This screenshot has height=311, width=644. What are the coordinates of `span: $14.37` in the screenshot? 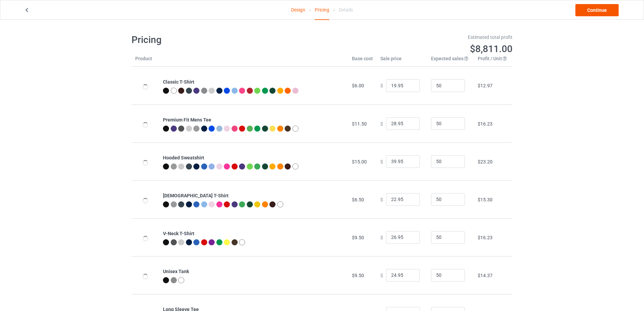 It's located at (485, 275).